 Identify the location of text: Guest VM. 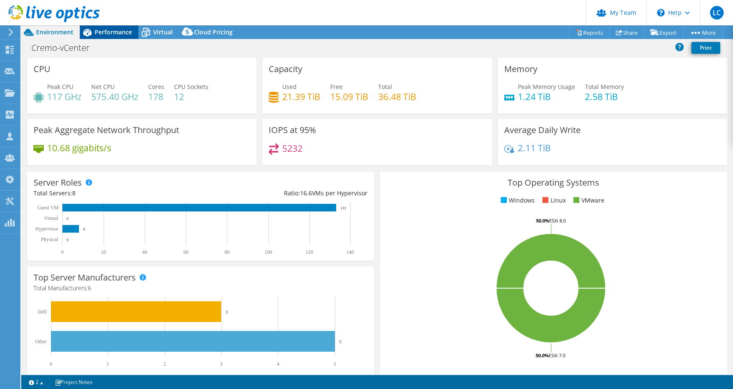
(48, 208).